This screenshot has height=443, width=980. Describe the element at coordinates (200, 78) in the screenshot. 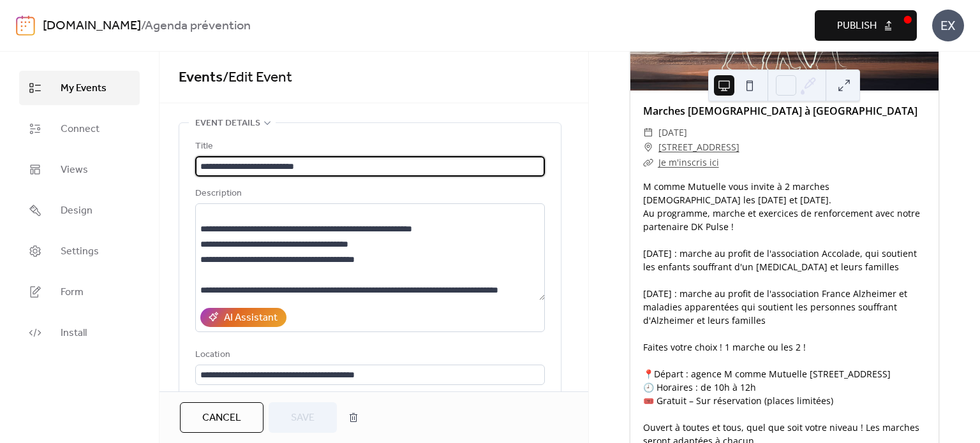

I see `a: Events` at that location.